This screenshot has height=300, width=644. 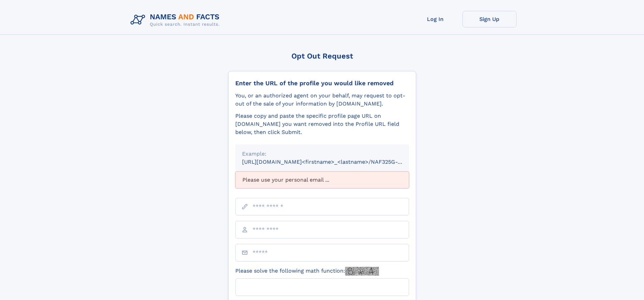 What do you see at coordinates (322, 154) in the screenshot?
I see `div: Example:` at bounding box center [322, 154].